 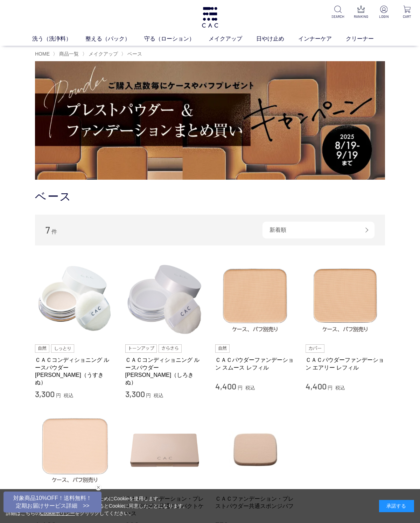 What do you see at coordinates (69, 54) in the screenshot?
I see `span: 商品一覧` at bounding box center [69, 54].